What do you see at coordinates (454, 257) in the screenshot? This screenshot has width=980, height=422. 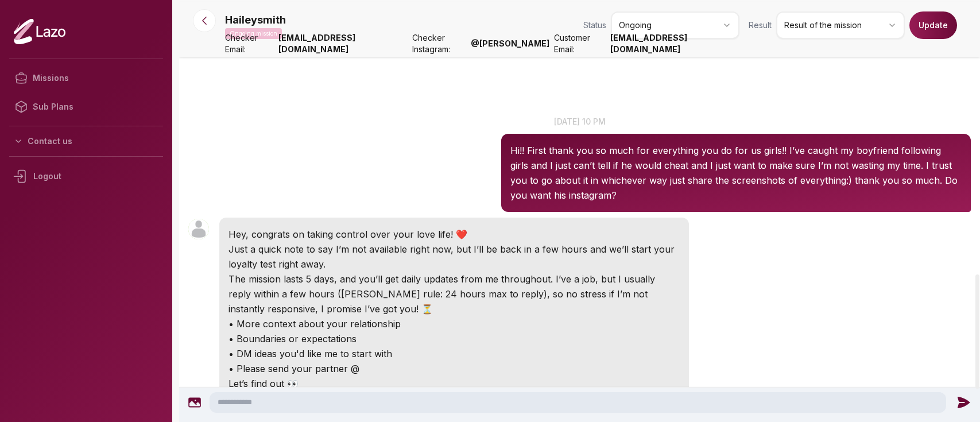 I see `p: Just a quick note to say I’m not available right now, but I’ll be back in a few hours and we’ll s...` at bounding box center [454, 257].